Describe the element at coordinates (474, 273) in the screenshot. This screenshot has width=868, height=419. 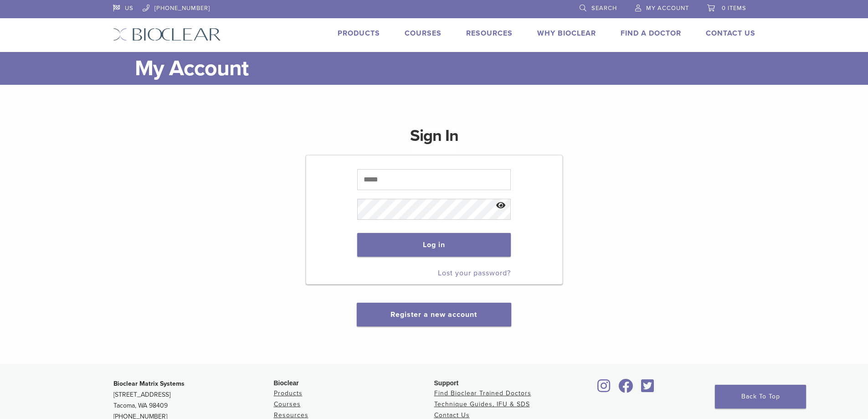
I see `a: Lost your password?` at that location.